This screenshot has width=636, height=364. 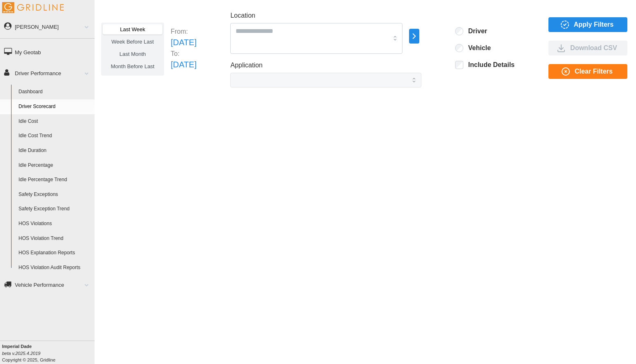 I want to click on button: Download CSV, so click(x=587, y=48).